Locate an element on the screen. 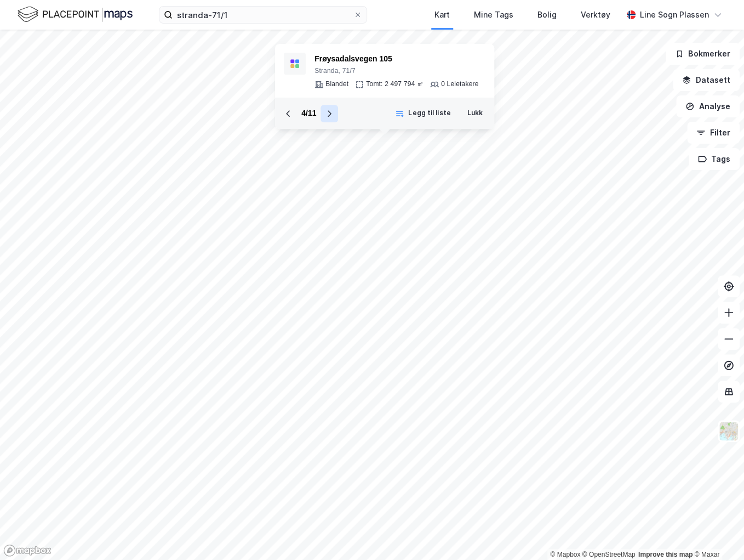 The width and height of the screenshot is (744, 560). a: Mapbox homepage is located at coordinates (28, 550).